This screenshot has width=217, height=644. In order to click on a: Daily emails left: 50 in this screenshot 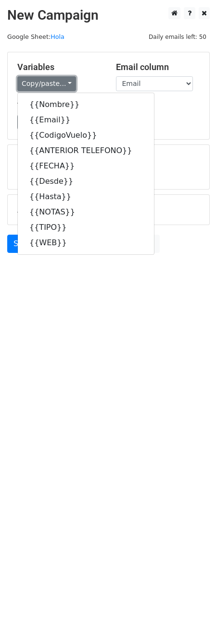, I will do `click(178, 36)`.